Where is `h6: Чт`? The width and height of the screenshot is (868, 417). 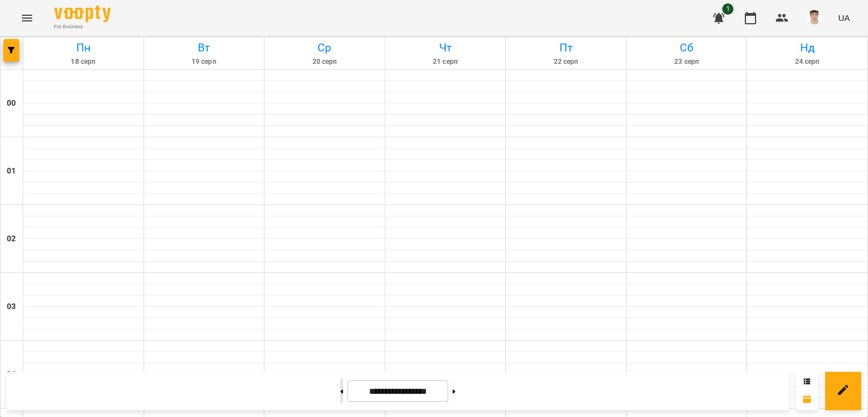
h6: Чт is located at coordinates (445, 48).